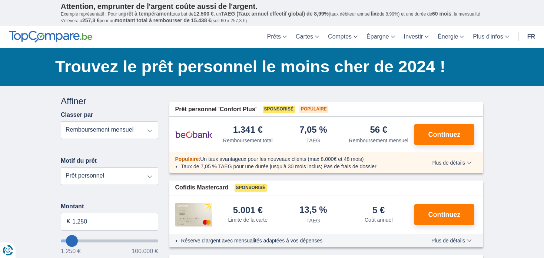 This screenshot has width=544, height=258. What do you see at coordinates (79, 161) in the screenshot?
I see `label: Motif du prêt` at bounding box center [79, 161].